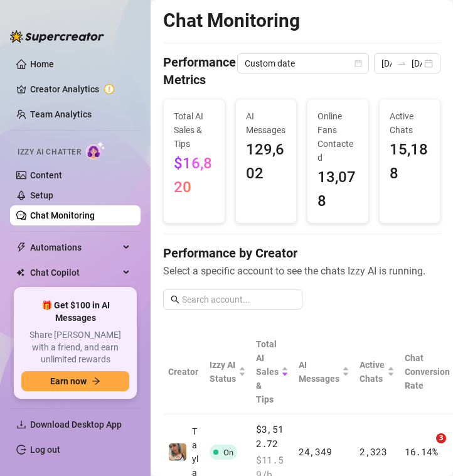  Describe the element at coordinates (61, 115) in the screenshot. I see `a: Team Analytics` at that location.